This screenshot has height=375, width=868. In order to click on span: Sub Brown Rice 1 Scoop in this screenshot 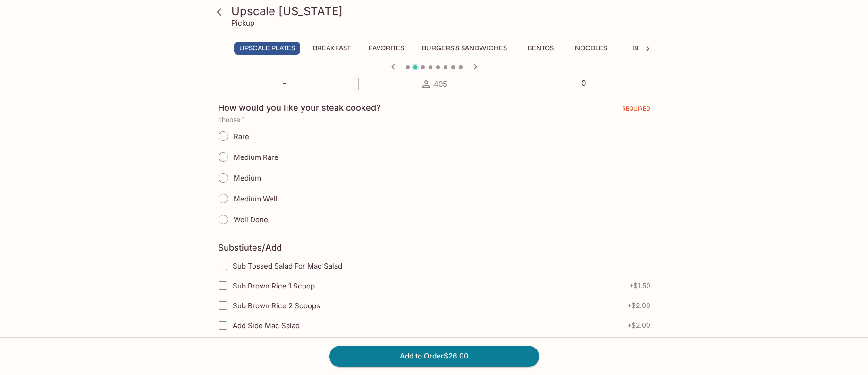, I will do `click(274, 285)`.